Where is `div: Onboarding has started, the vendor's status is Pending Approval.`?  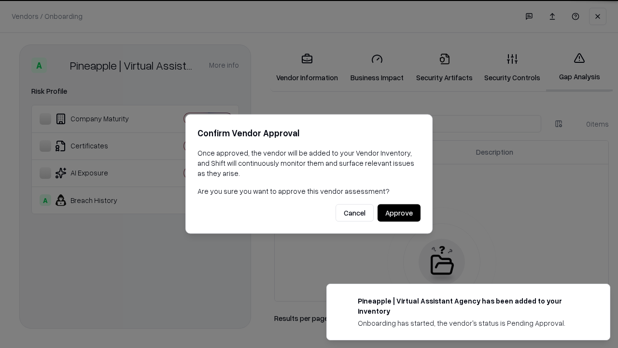
div: Onboarding has started, the vendor's status is Pending Approval. is located at coordinates (472, 322).